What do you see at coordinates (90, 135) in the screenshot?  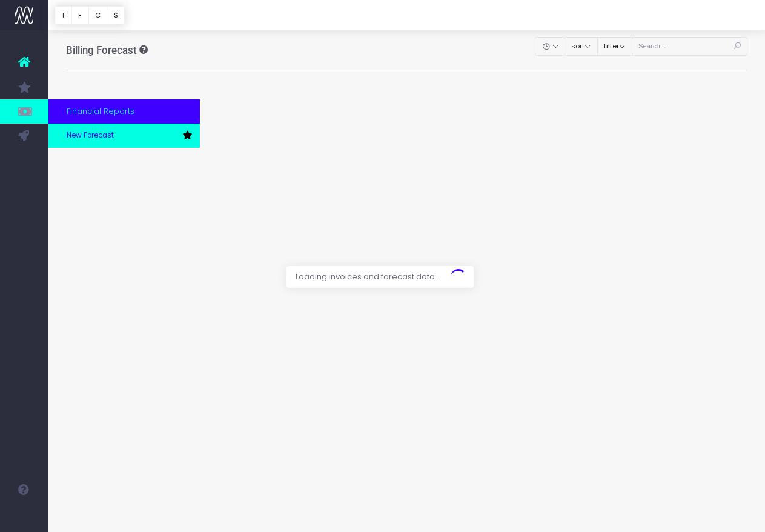 I see `span: New Forecast` at bounding box center [90, 135].